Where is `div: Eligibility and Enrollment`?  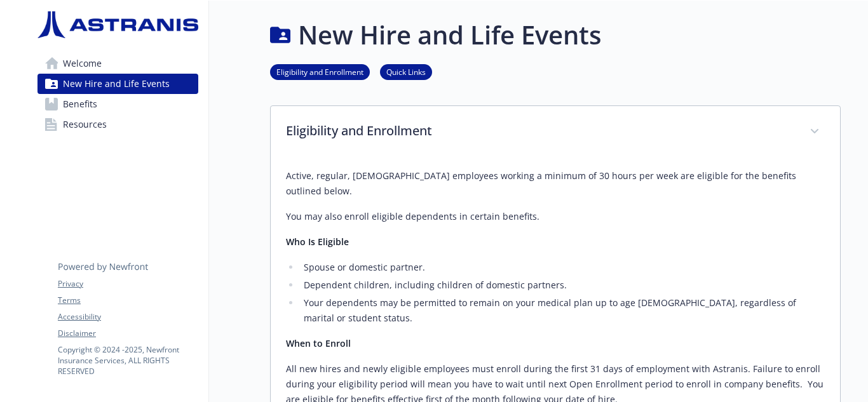
div: Eligibility and Enrollment is located at coordinates (555, 132).